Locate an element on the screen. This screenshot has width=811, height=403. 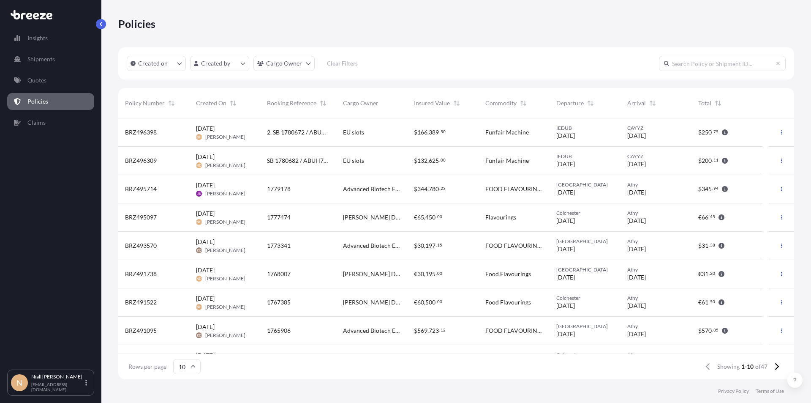
span: BRZ495097 is located at coordinates (141, 217).